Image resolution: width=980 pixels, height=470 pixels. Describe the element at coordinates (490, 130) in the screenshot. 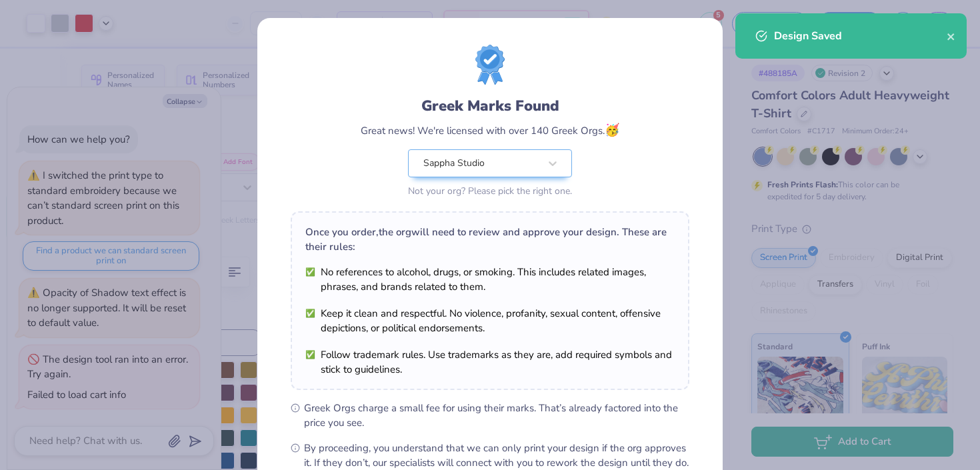

I see `div: Great news! We're licensed with over 140 Greek Orgs.` at that location.